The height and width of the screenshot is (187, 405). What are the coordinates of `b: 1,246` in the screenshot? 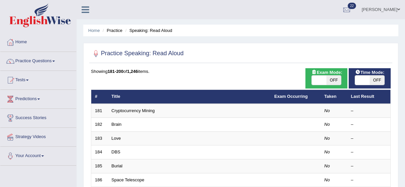 It's located at (132, 71).